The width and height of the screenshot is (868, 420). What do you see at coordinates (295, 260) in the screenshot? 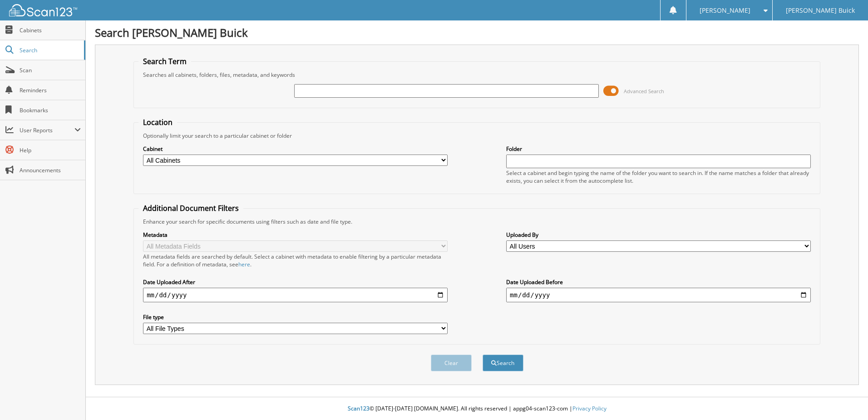
I see `div: All metadata fields are searched by default. Select a cabinet with metadata to enable filtering b...` at bounding box center [295, 260].